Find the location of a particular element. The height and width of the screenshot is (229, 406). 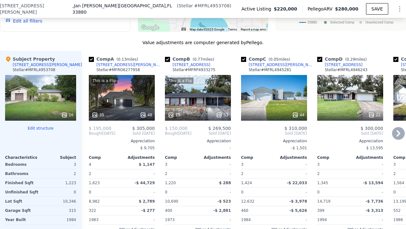

span: 1,345 is located at coordinates (322, 183).